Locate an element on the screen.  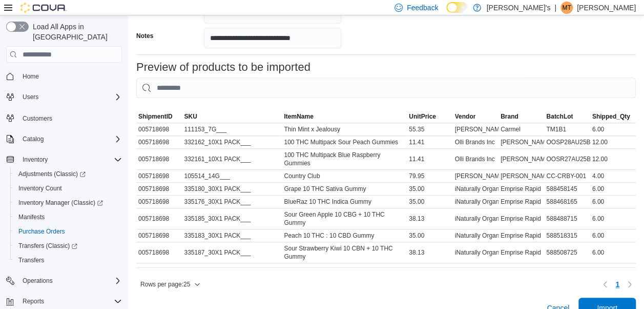
button: Transfers is located at coordinates (68, 260).